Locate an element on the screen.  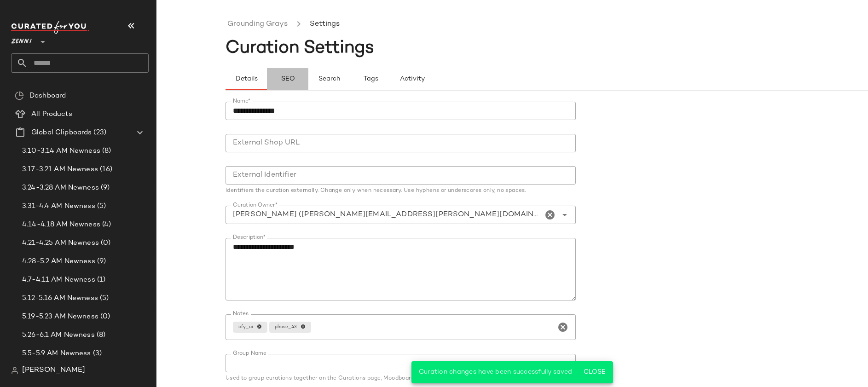
span: (3) is located at coordinates (96, 353).